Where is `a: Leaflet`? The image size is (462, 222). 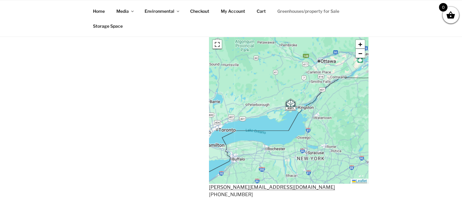
a: Leaflet is located at coordinates (359, 181).